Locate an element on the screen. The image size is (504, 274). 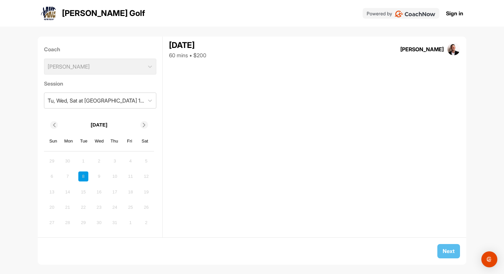
div: Not available Sunday, June 29th, 2025 is located at coordinates (52, 161).